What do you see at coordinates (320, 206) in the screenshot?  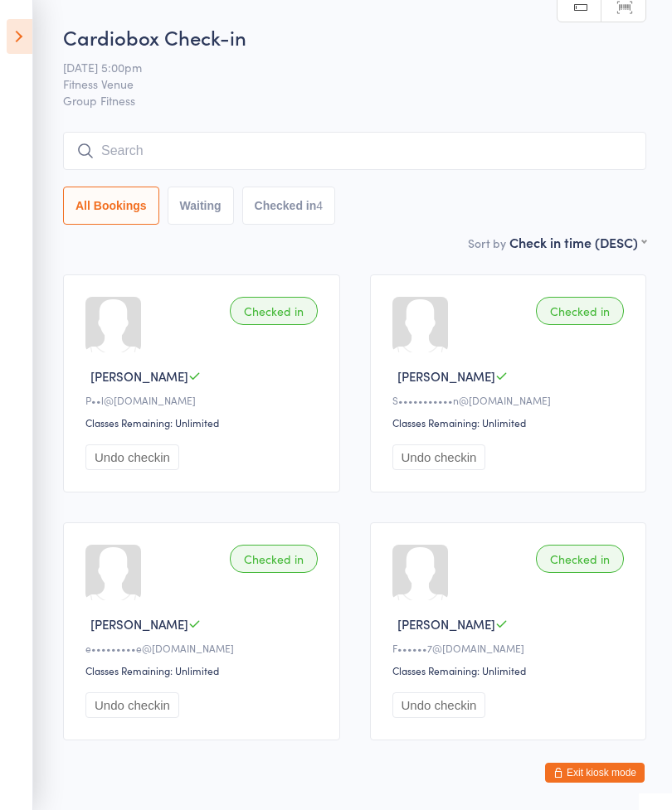 I see `div: 4` at bounding box center [320, 206].